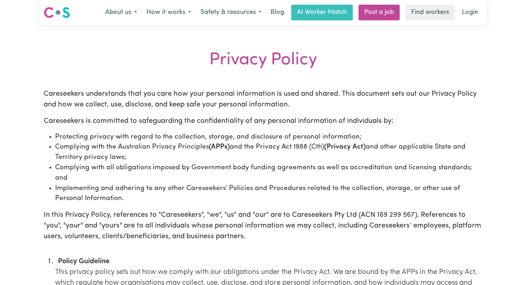 This screenshot has width=526, height=285. What do you see at coordinates (322, 13) in the screenshot?
I see `a: AI Worker Match` at bounding box center [322, 13].